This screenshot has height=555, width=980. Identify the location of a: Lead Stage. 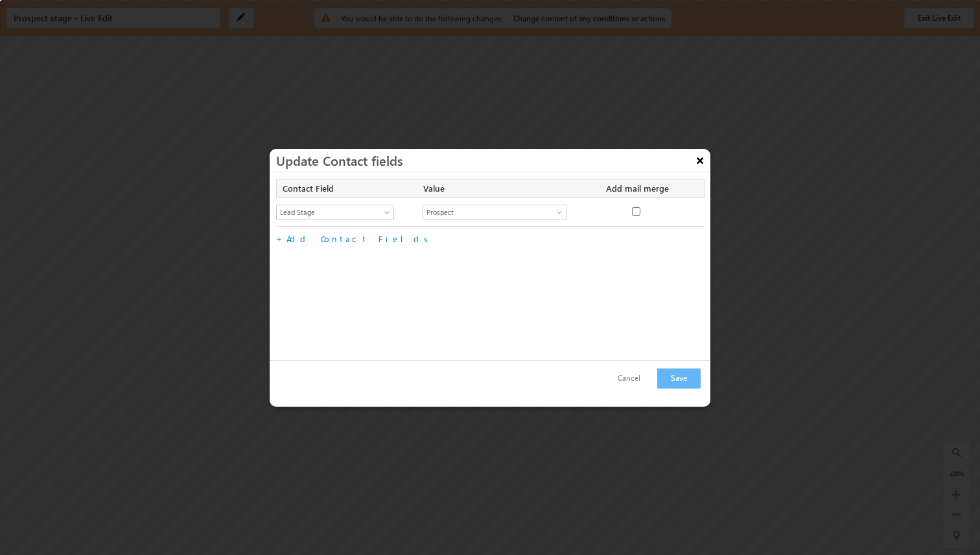
(335, 212).